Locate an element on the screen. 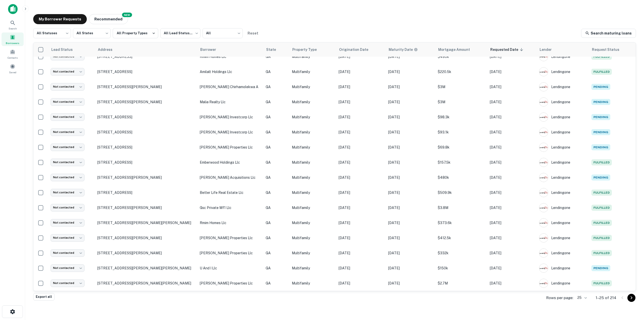  a: Saved is located at coordinates (13, 68).